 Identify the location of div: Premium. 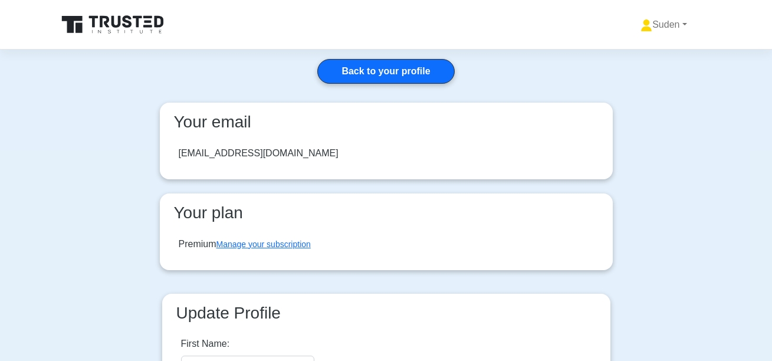
(245, 244).